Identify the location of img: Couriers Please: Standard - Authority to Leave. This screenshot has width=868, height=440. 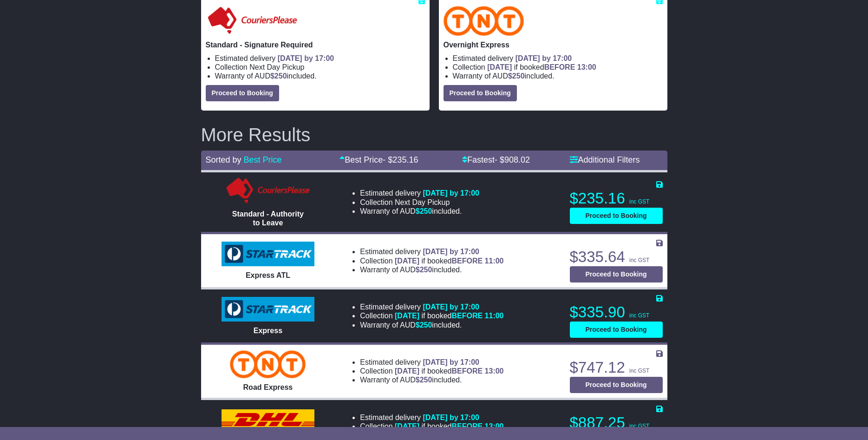
(268, 191).